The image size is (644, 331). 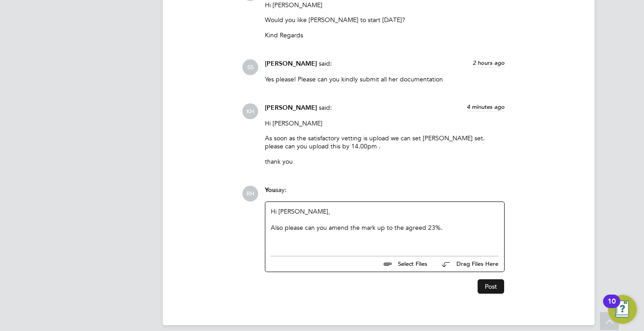 I want to click on div: say:, so click(x=385, y=193).